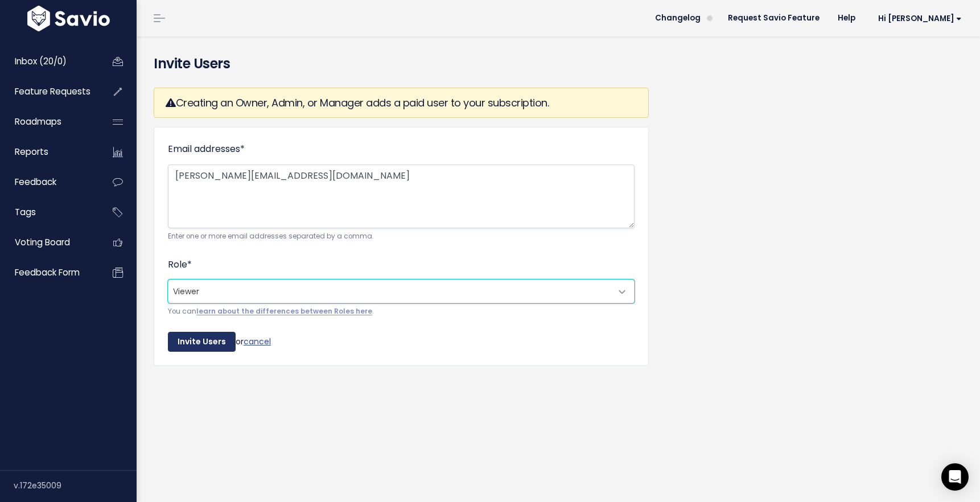 This screenshot has width=980, height=502. Describe the element at coordinates (48, 61) in the screenshot. I see `a: Inbox (20/0)` at that location.